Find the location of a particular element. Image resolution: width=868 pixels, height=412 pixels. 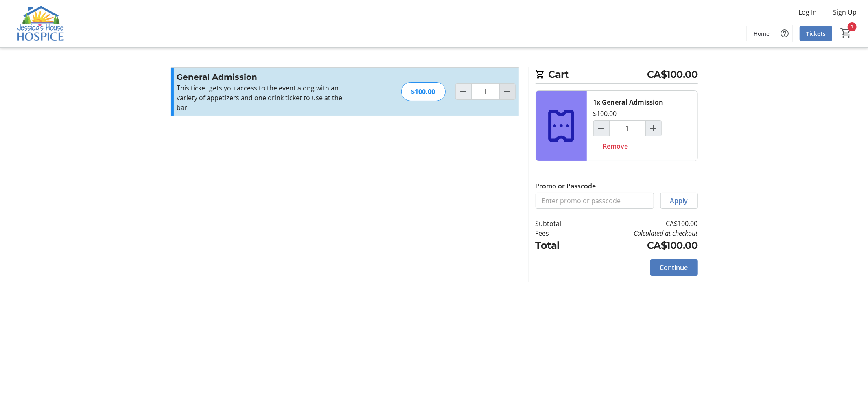

button: Log In is located at coordinates (807, 12).